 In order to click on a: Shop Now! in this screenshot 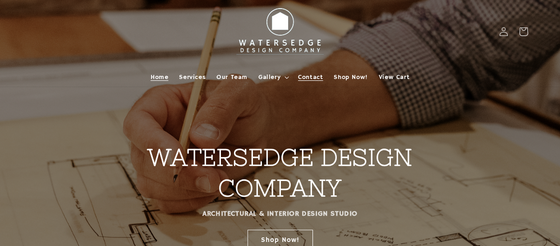, I will do `click(350, 77)`.